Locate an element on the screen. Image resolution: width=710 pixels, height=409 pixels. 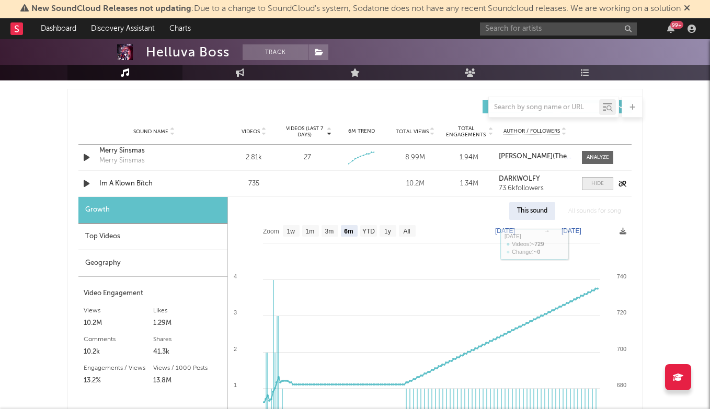
span: Total Views is located at coordinates (412, 132).